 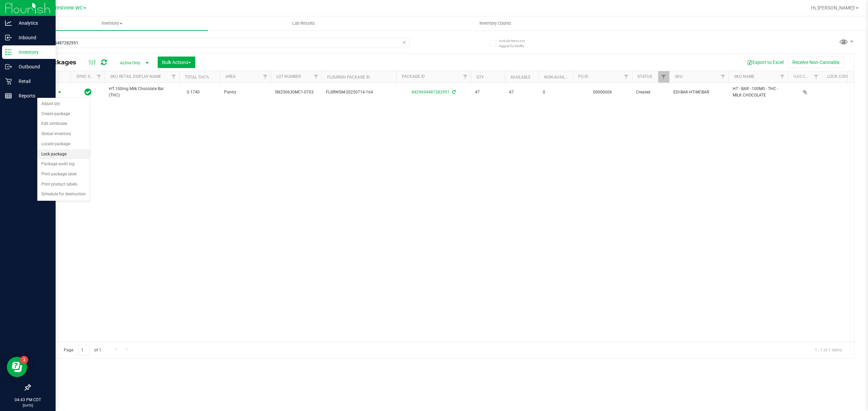 What do you see at coordinates (231, 77) in the screenshot?
I see `a: Area` at bounding box center [231, 77].